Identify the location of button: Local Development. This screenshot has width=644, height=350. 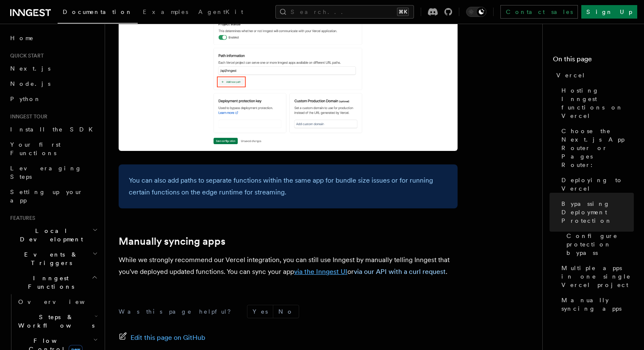
(53, 235).